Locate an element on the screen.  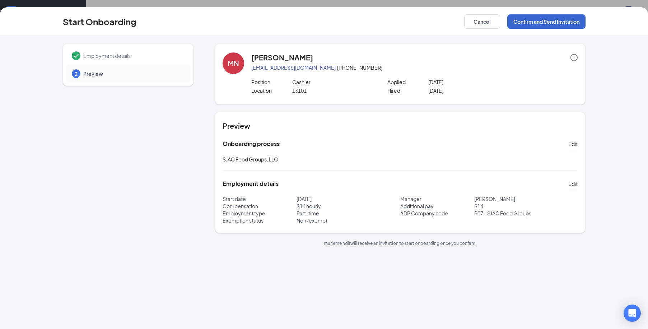
p: Location is located at coordinates (272, 91).